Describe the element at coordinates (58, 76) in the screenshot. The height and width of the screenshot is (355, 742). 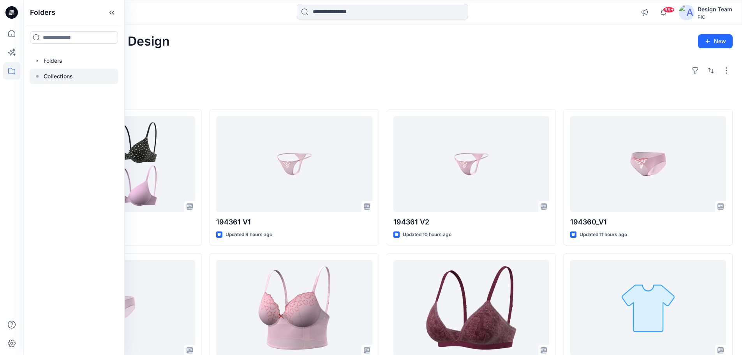
I see `p: Collections` at that location.